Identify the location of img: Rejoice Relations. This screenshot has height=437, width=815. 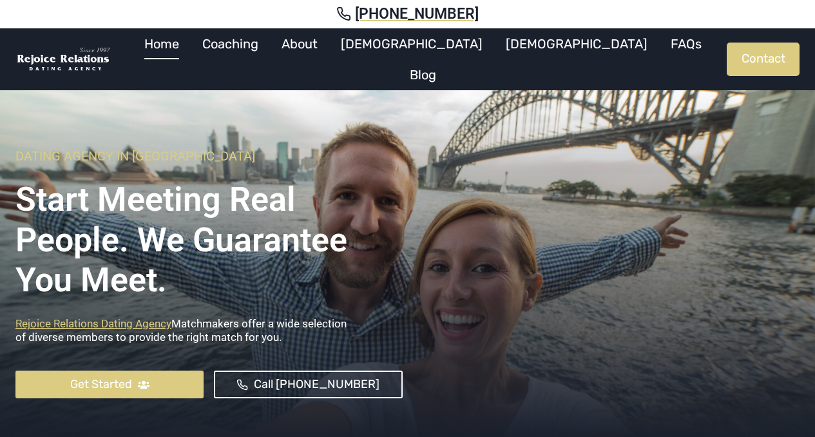
(64, 59).